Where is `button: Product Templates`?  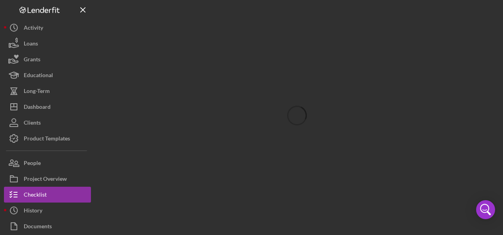 button: Product Templates is located at coordinates (47, 139).